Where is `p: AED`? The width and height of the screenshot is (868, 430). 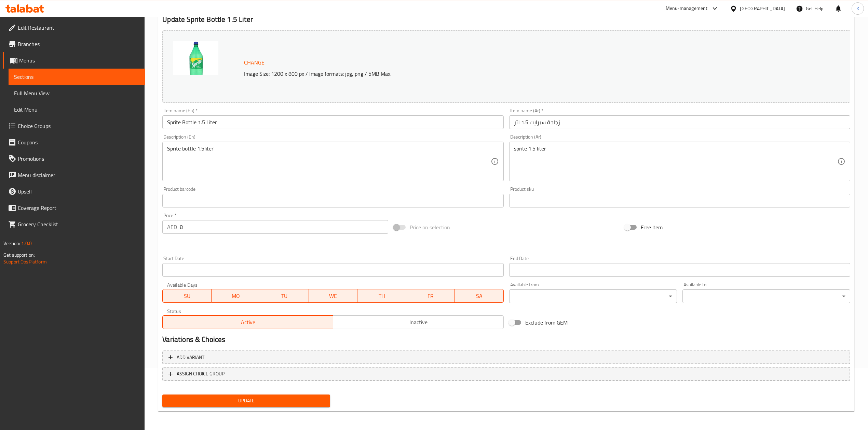
p: AED is located at coordinates (172, 227).